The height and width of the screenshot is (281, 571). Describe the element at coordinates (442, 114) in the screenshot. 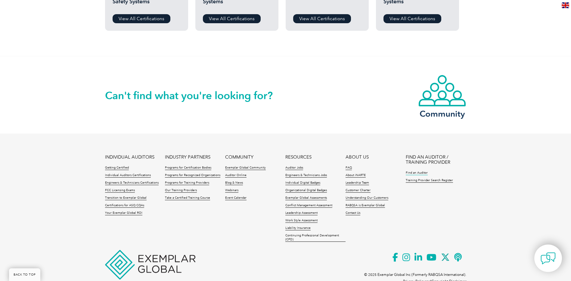

I see `h3: Community` at that location.